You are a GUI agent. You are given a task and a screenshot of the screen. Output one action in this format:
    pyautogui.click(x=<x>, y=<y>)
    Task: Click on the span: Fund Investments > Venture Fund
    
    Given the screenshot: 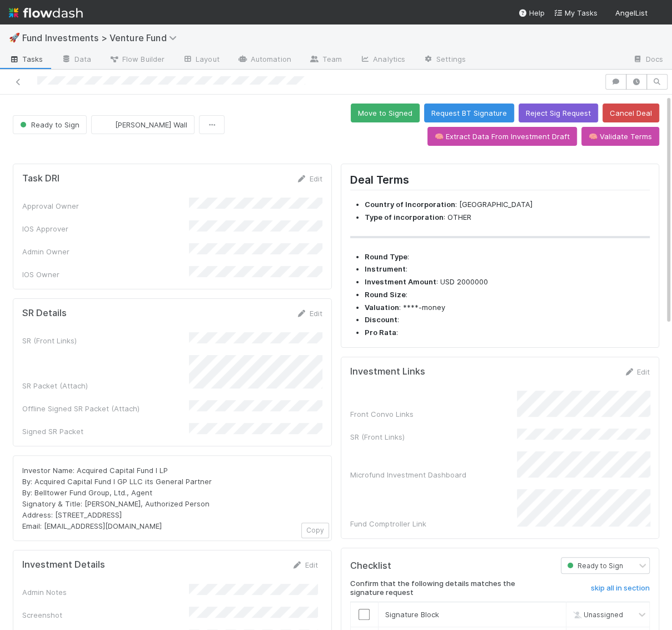 What is the action you would take?
    pyautogui.click(x=102, y=38)
    